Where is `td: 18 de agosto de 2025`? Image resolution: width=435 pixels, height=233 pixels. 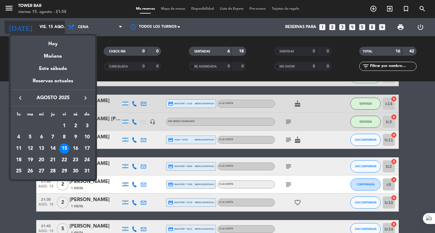 td: 18 de agosto de 2025 is located at coordinates (19, 160).